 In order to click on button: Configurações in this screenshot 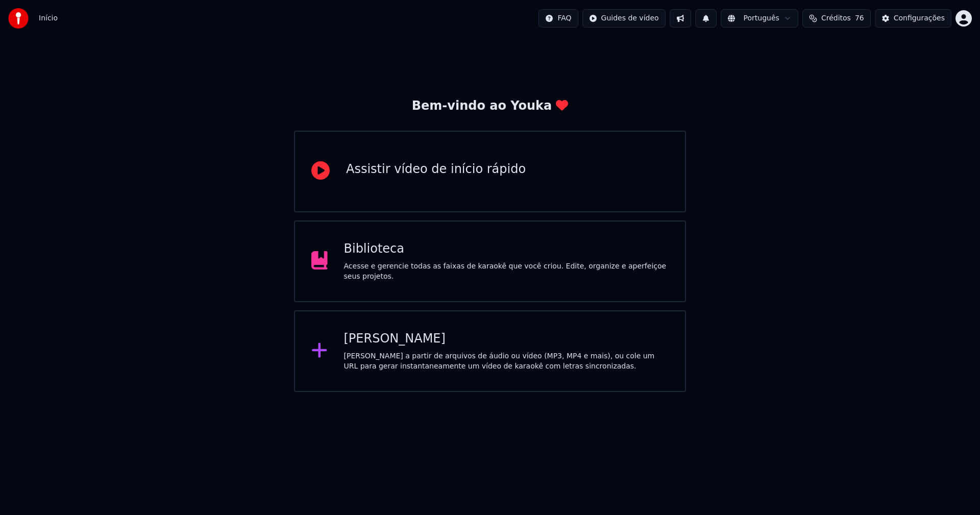, I will do `click(913, 18)`.